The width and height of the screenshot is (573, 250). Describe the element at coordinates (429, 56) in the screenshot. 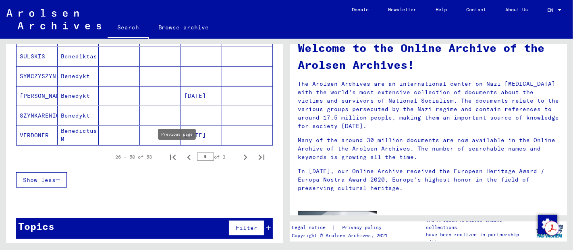

I see `h1: Welcome to the Online Archive of the Arolsen Archives!` at that location.